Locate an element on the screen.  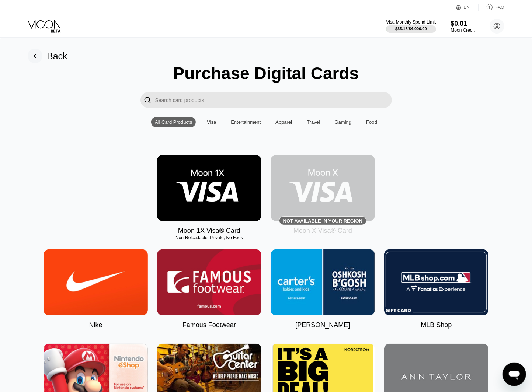
div: Moon 1X Visa® Card is located at coordinates (209, 231).